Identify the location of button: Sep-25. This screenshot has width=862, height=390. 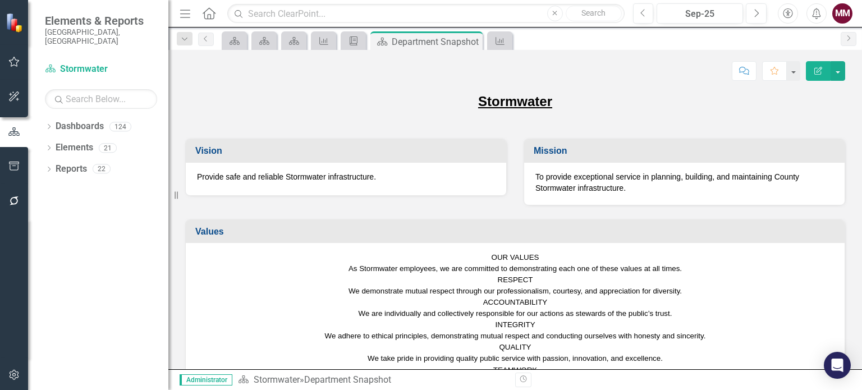
(700, 13).